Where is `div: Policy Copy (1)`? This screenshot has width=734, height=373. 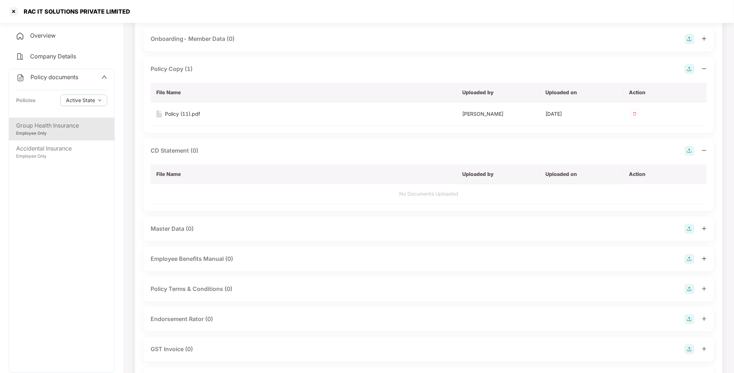 div: Policy Copy (1) is located at coordinates (171, 69).